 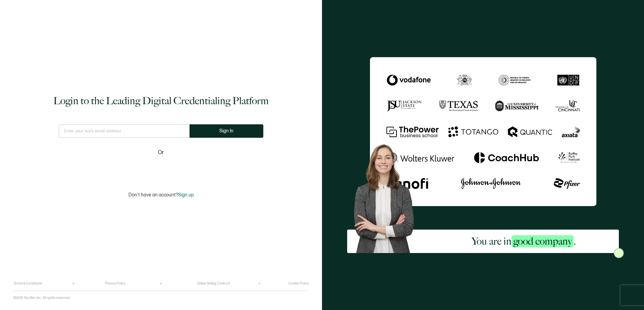 What do you see at coordinates (161, 194) in the screenshot?
I see `p: Don't have an account?` at bounding box center [161, 194].